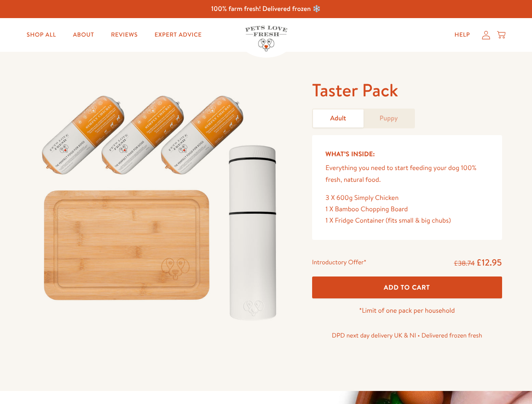  Describe the element at coordinates (41, 35) in the screenshot. I see `a: Shop All` at that location.